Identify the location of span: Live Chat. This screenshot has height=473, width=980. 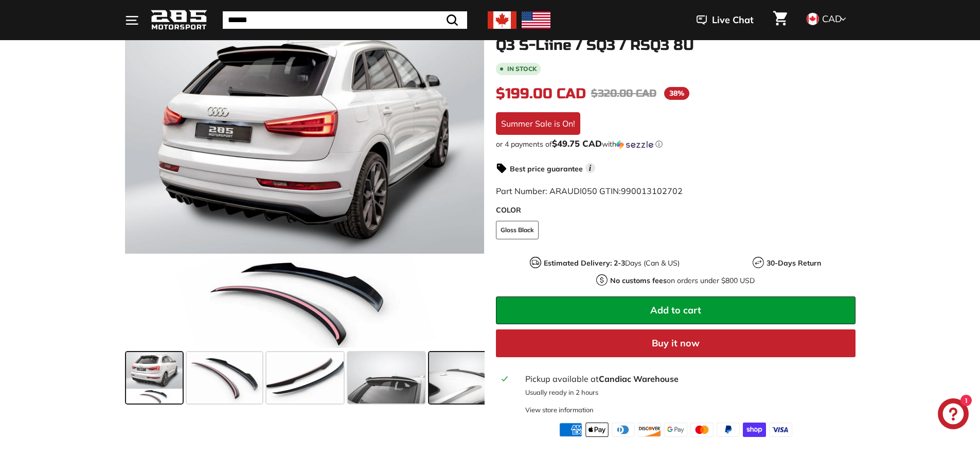
(732, 20).